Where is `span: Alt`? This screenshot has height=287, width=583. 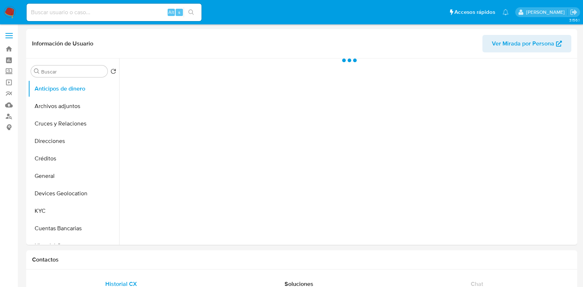
span: Alt is located at coordinates (171, 12).